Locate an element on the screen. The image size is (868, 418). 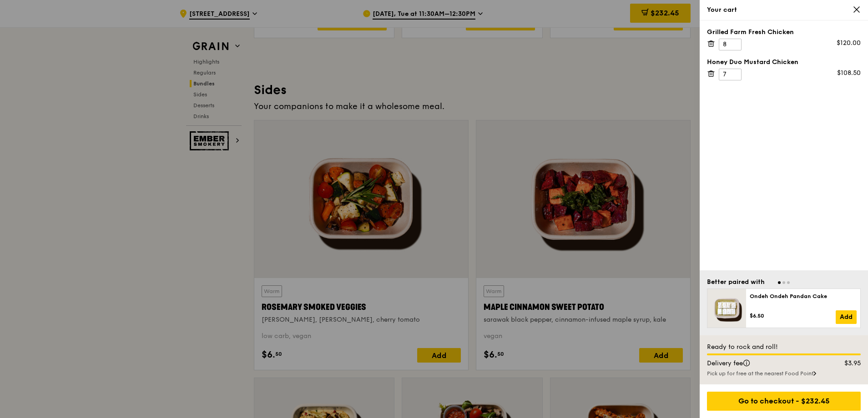
div: $6.50 is located at coordinates (793, 316).